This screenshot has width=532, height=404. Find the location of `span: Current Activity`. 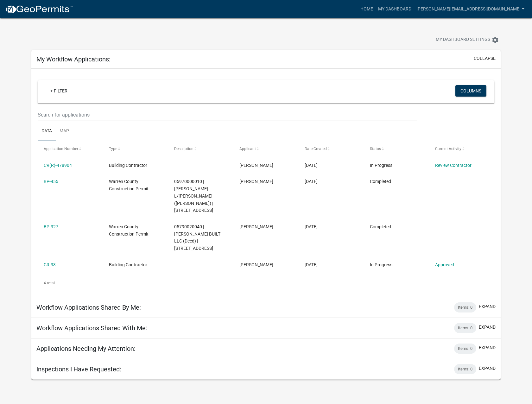

span: Current Activity is located at coordinates (448, 149).